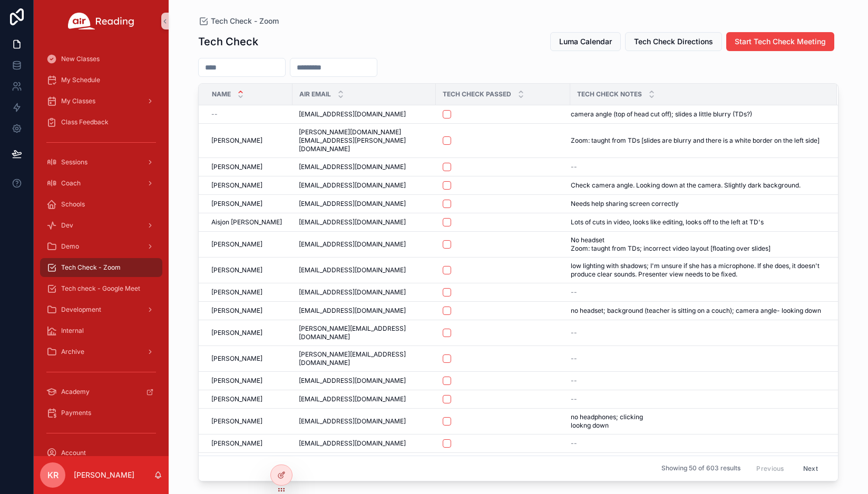 This screenshot has height=494, width=868. What do you see at coordinates (662, 114) in the screenshot?
I see `span: camera angle (top of head cut off); slides a little blurry (TDs?)` at bounding box center [662, 114].